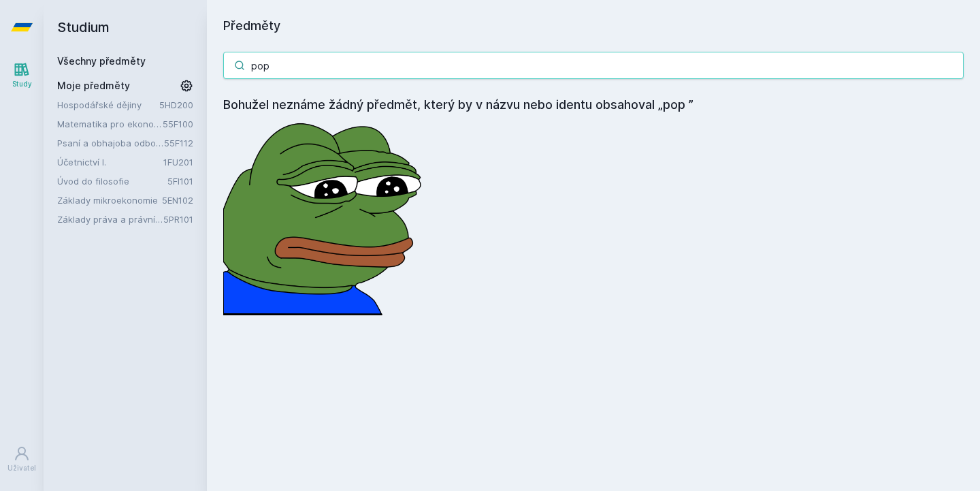 The image size is (980, 491). What do you see at coordinates (178, 162) in the screenshot?
I see `a: 1FU201` at bounding box center [178, 162].